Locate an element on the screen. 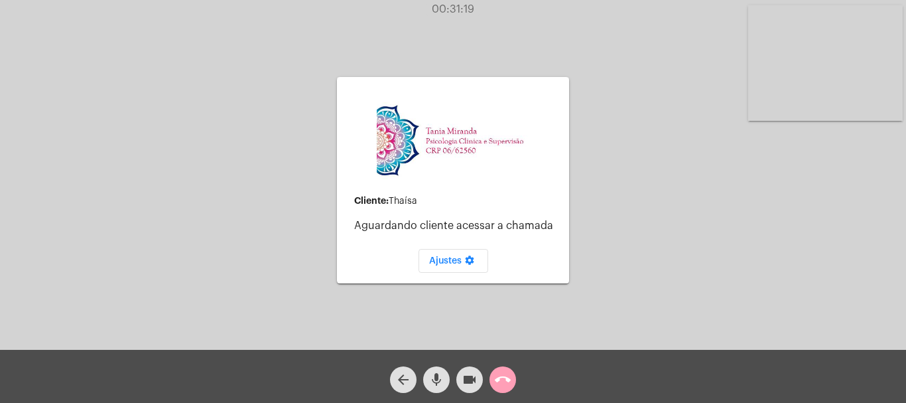 This screenshot has height=403, width=906. img: 82f91219-cc54-a9e9-c892-318f5ec67ab1.jpg is located at coordinates (453, 140).